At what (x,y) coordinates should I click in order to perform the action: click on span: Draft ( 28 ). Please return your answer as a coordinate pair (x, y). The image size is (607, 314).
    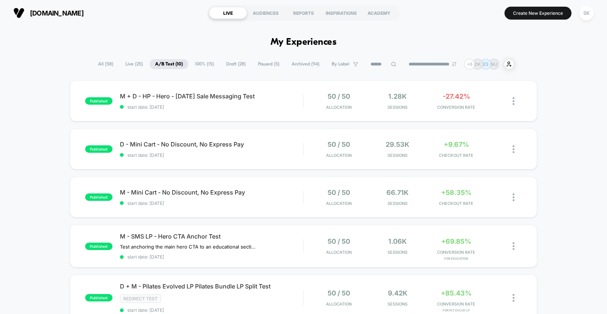
    Looking at the image, I should click on (236, 64).